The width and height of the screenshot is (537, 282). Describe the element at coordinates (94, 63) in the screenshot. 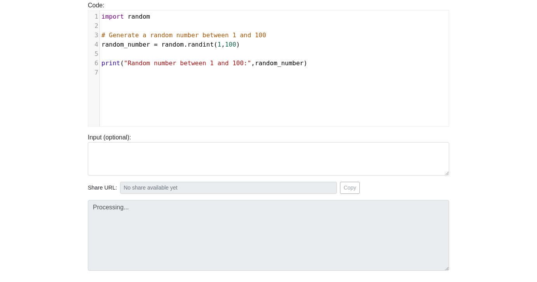

I see `div: 6` at that location.